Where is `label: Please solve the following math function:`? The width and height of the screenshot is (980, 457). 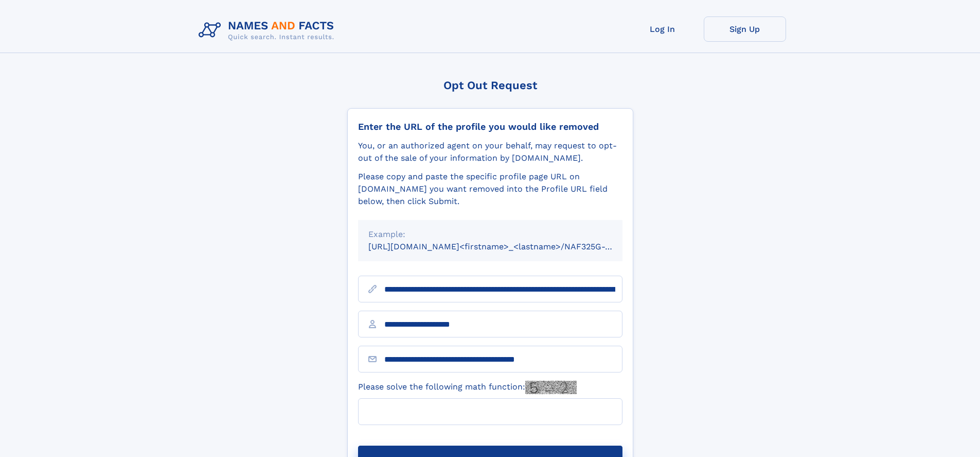
label: Please solve the following math function: is located at coordinates (467, 387).